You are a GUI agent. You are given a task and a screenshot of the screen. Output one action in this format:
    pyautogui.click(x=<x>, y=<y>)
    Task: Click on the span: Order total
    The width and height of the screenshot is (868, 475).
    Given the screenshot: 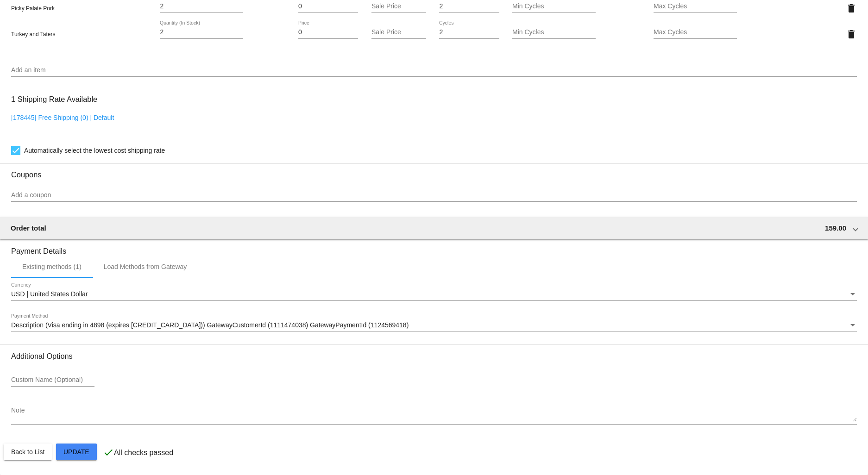 What is the action you would take?
    pyautogui.click(x=28, y=228)
    